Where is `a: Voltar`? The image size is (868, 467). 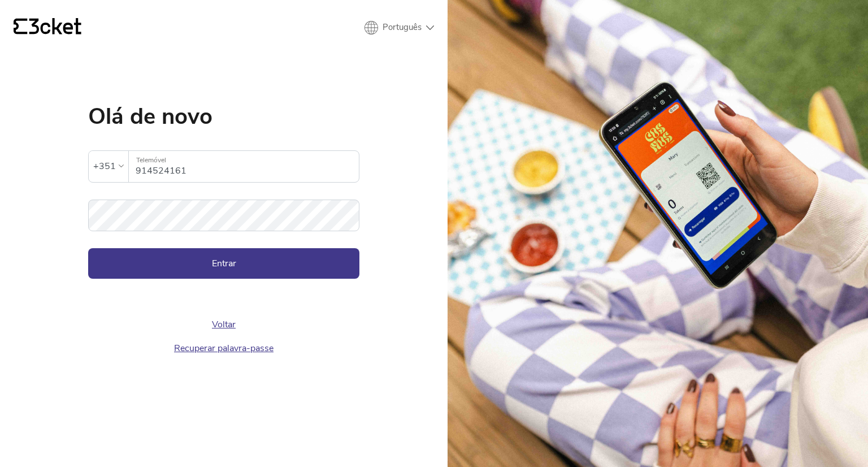
a: Voltar is located at coordinates (224, 325).